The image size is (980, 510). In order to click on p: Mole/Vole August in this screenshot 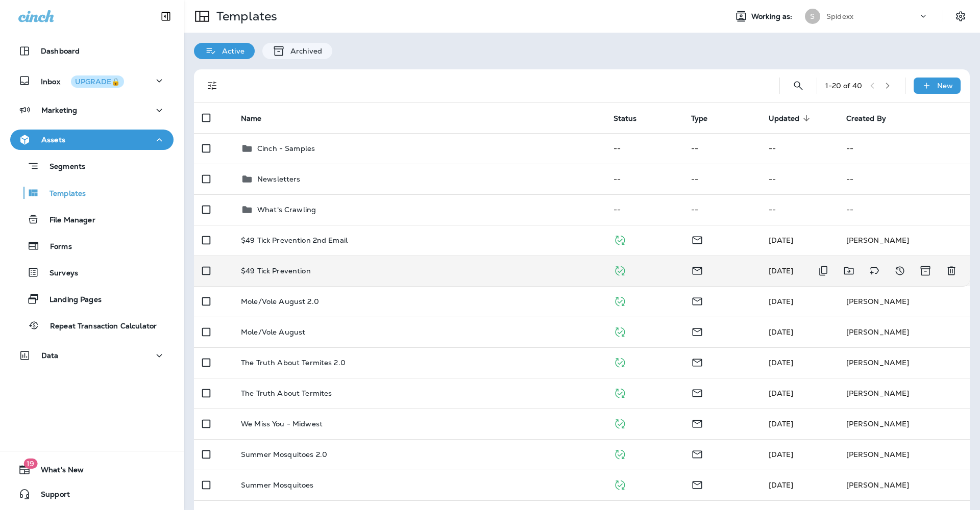, I will do `click(273, 332)`.